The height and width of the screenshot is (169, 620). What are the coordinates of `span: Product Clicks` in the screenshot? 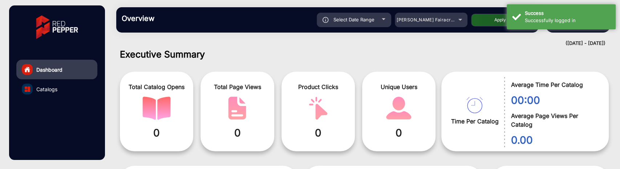 It's located at (318, 87).